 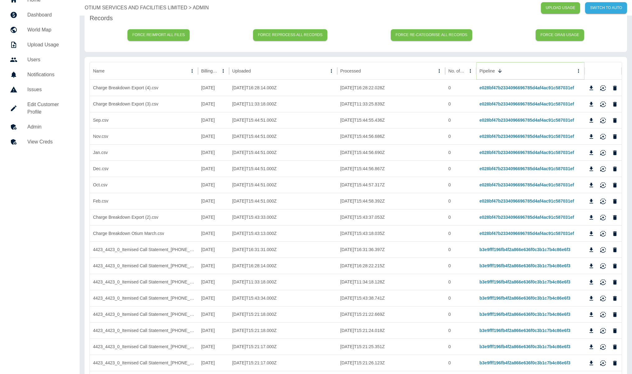 What do you see at coordinates (432, 35) in the screenshot?
I see `button: Force re-categorise all records` at bounding box center [432, 35].